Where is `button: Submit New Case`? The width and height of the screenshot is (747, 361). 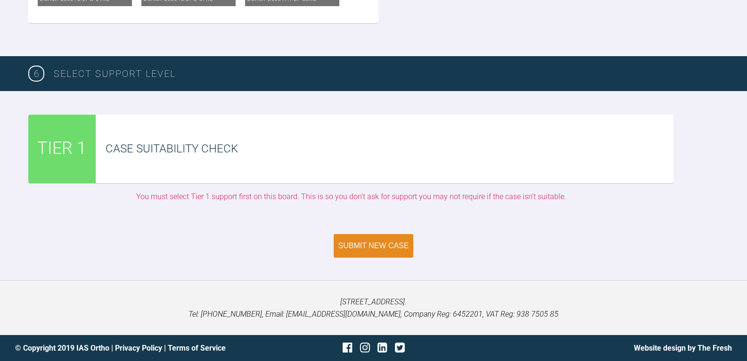 button: Submit New Case is located at coordinates (374, 246).